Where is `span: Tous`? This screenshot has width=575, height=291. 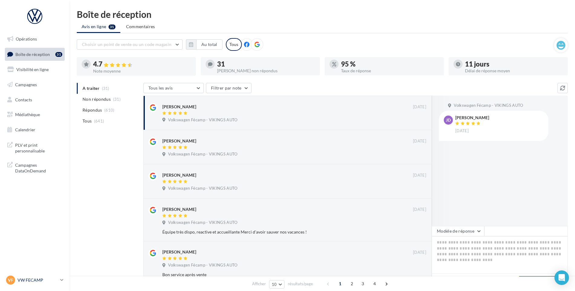
span: Tous is located at coordinates (87, 121).